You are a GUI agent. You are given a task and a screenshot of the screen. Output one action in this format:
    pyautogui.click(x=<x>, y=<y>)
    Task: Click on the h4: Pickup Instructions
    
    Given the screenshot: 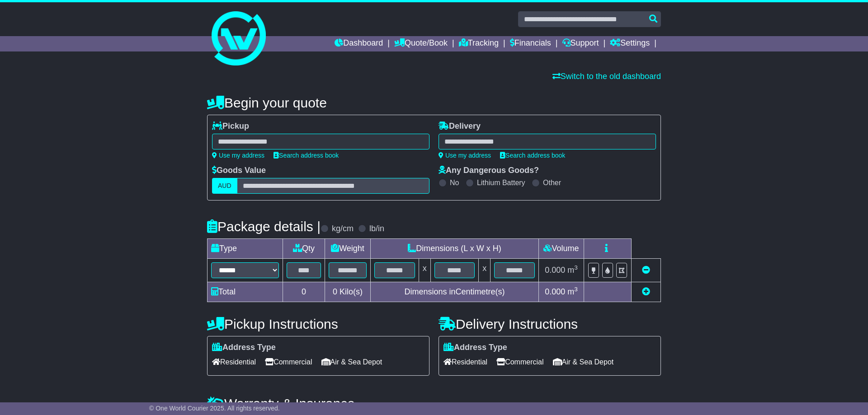 What is the action you would take?
    pyautogui.click(x=318, y=324)
    